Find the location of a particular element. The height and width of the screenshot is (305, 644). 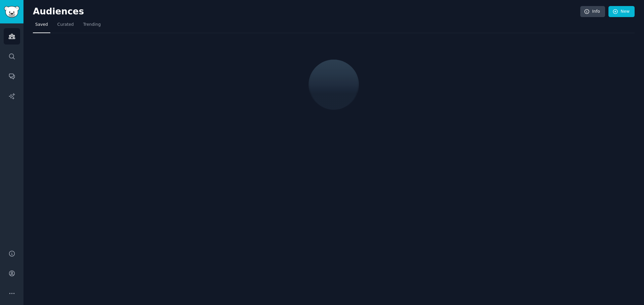

a: New is located at coordinates (622, 12).